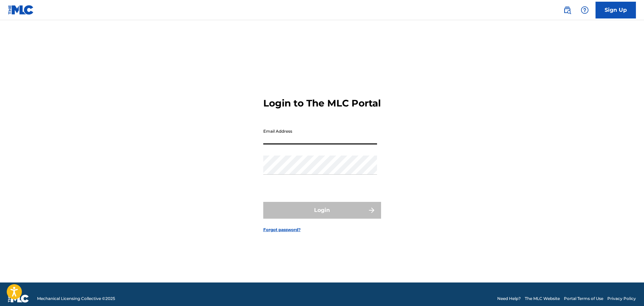 Image resolution: width=644 pixels, height=306 pixels. What do you see at coordinates (18, 299) in the screenshot?
I see `img: logo` at bounding box center [18, 299].